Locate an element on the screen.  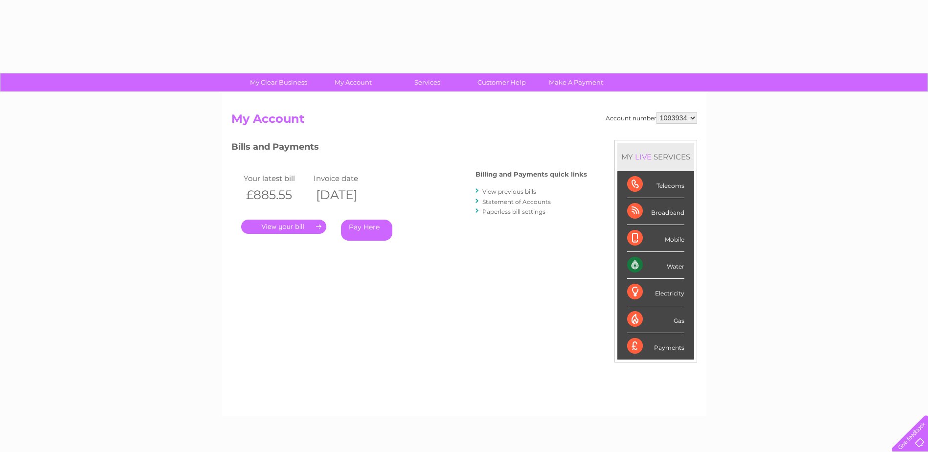
div: LIVE is located at coordinates (643, 157).